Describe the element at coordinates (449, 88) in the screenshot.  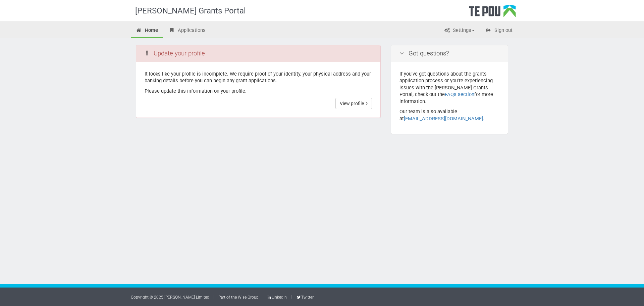
I see `p: If you've got questions about the grants application process or you're experiencing issues with t...` at that location.